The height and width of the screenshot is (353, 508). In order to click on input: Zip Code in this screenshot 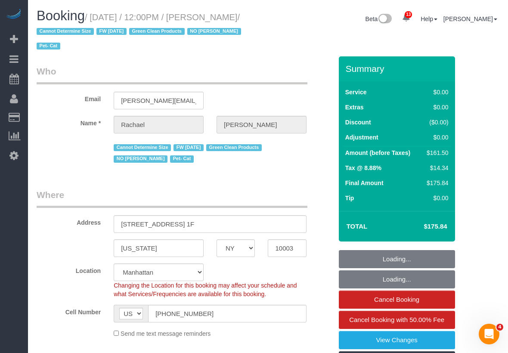, I will do `click(287, 248)`.